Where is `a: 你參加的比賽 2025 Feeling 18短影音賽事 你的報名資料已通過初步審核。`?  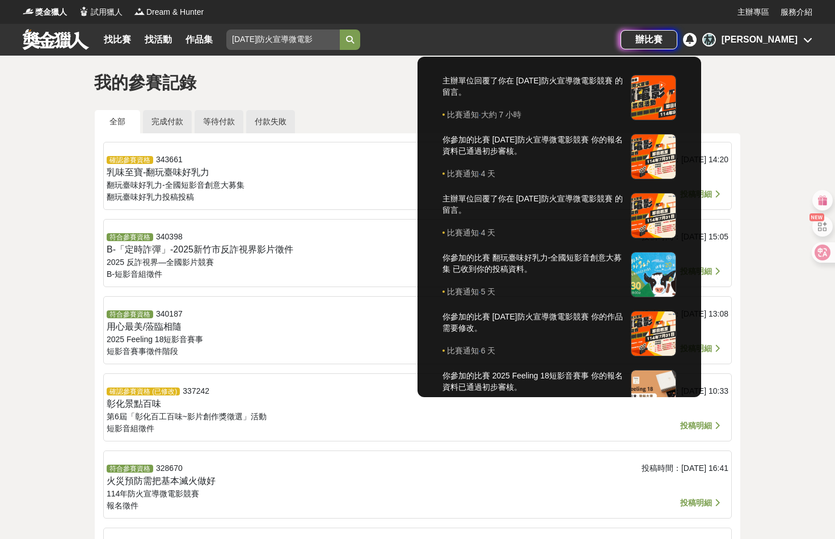 a: 你參加的比賽 2025 Feeling 18短影音賽事 你的報名資料已通過初步審核。 is located at coordinates (559, 393).